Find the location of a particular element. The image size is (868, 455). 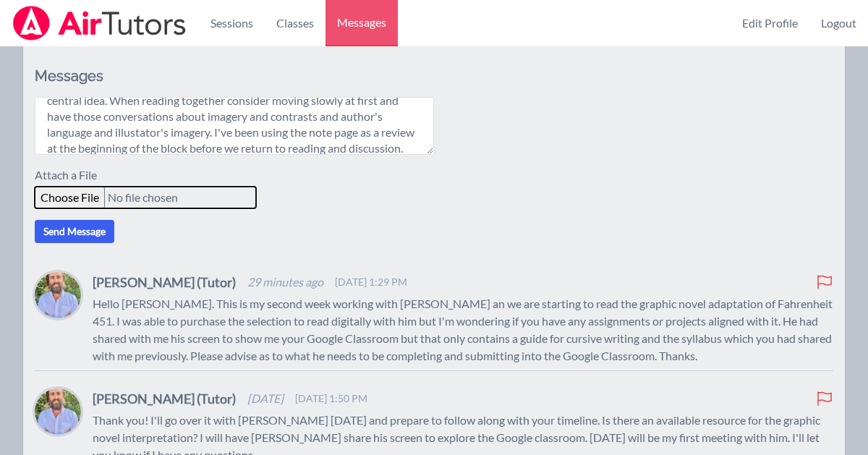

span: Messages is located at coordinates (362, 22).